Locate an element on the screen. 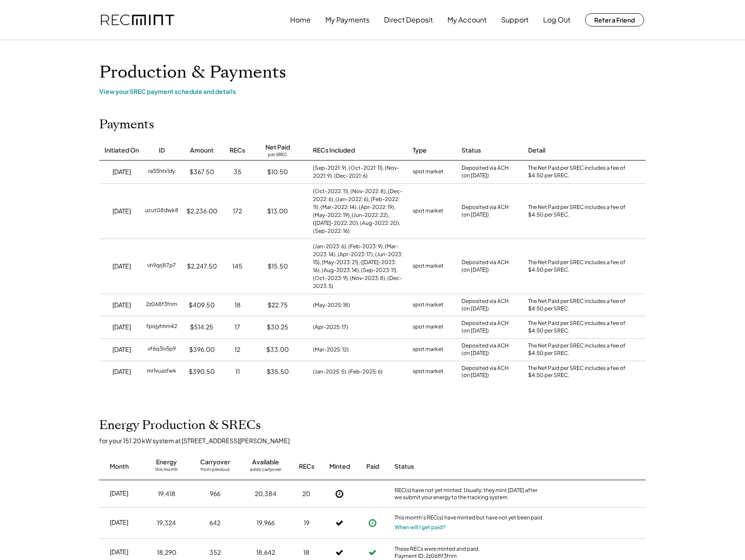 This screenshot has height=560, width=745. div: 19,966 is located at coordinates (266, 523).